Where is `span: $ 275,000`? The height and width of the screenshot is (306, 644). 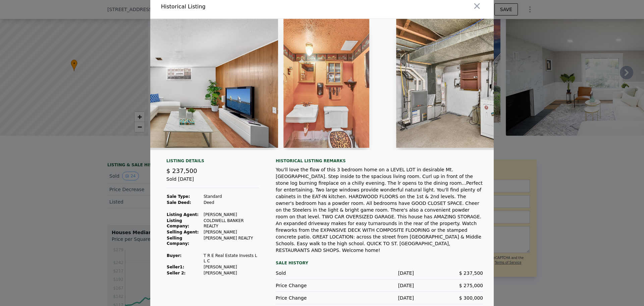
span: $ 275,000 is located at coordinates (471, 285).